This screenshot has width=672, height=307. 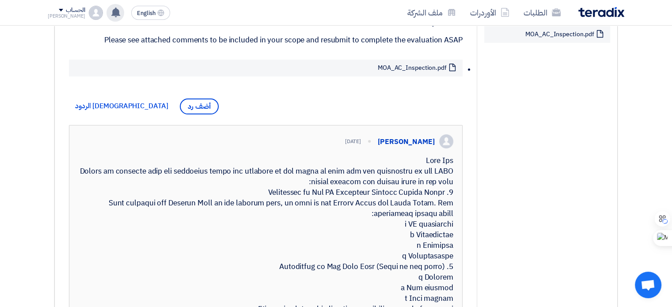 I want to click on div: Please see attached comments to be included in your scope and resubmit to complete the evaluation..., so click(x=266, y=40).